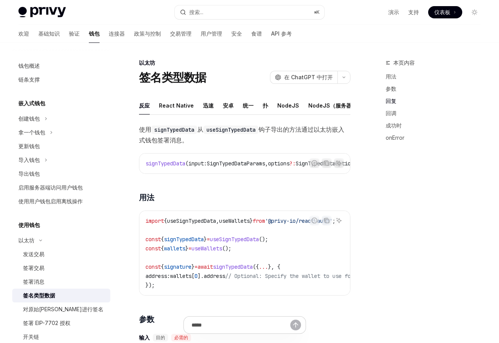  What do you see at coordinates (61, 80) in the screenshot?
I see `a: 链条支撑` at bounding box center [61, 80].